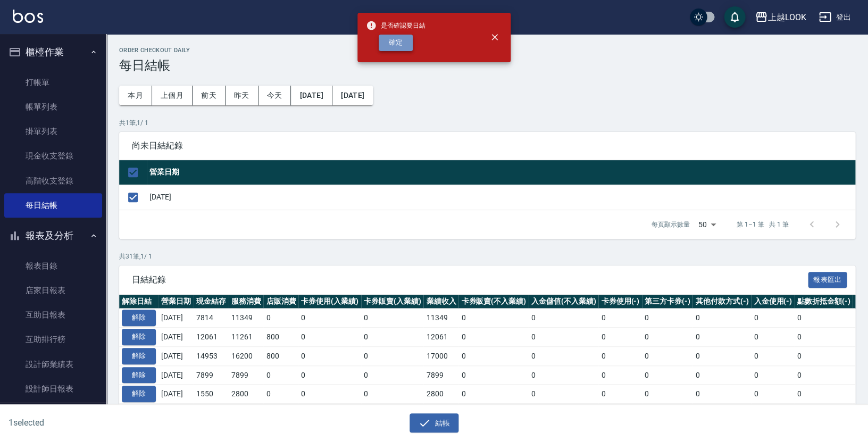  What do you see at coordinates (393, 302) in the screenshot?
I see `th: 卡券販賣(入業績)` at bounding box center [393, 302].